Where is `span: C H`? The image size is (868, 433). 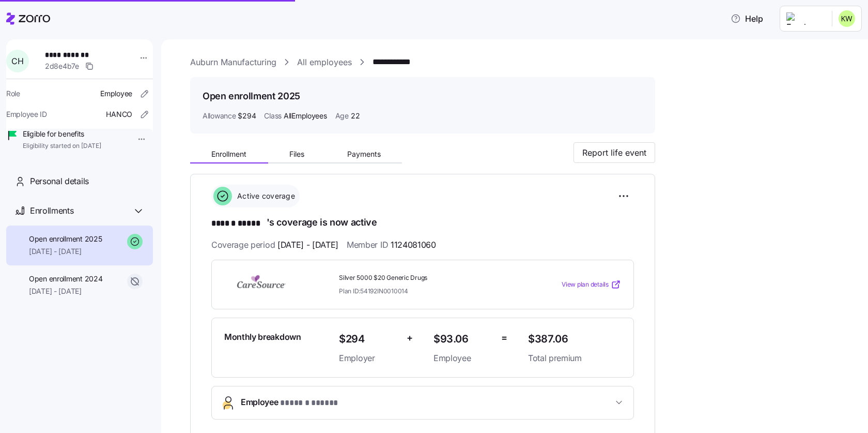
span: C H is located at coordinates (17, 61).